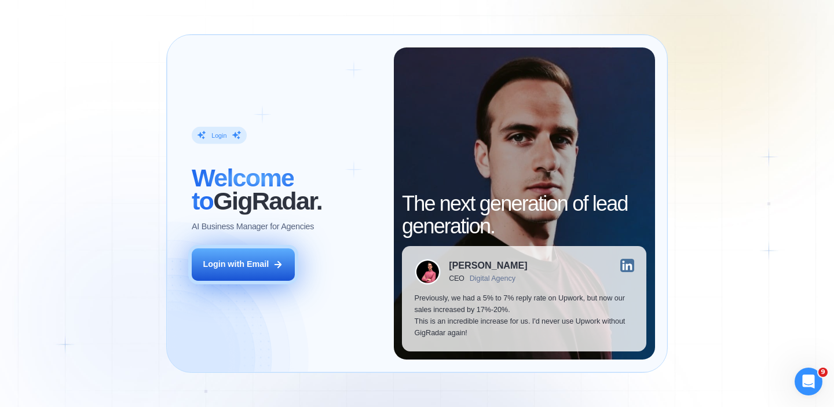 This screenshot has height=407, width=834. What do you see at coordinates (823, 372) in the screenshot?
I see `span: 9` at bounding box center [823, 372].